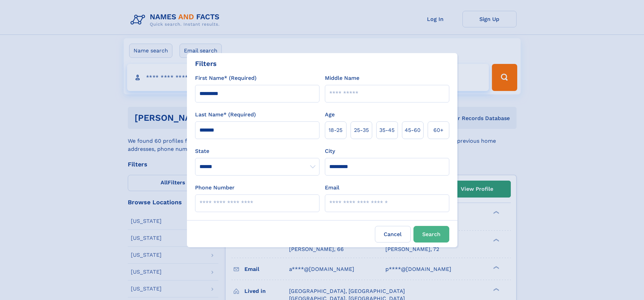 The height and width of the screenshot is (300, 644). What do you see at coordinates (226, 78) in the screenshot?
I see `label: First Name* (Required)` at bounding box center [226, 78].